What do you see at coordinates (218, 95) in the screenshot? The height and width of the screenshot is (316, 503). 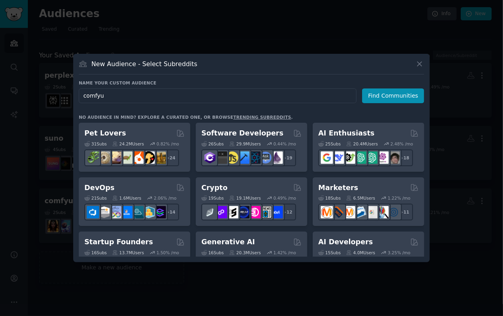 I see `input: Pick a short name, like "Digital Marketers" or "Movie-Goers"` at bounding box center [218, 95].